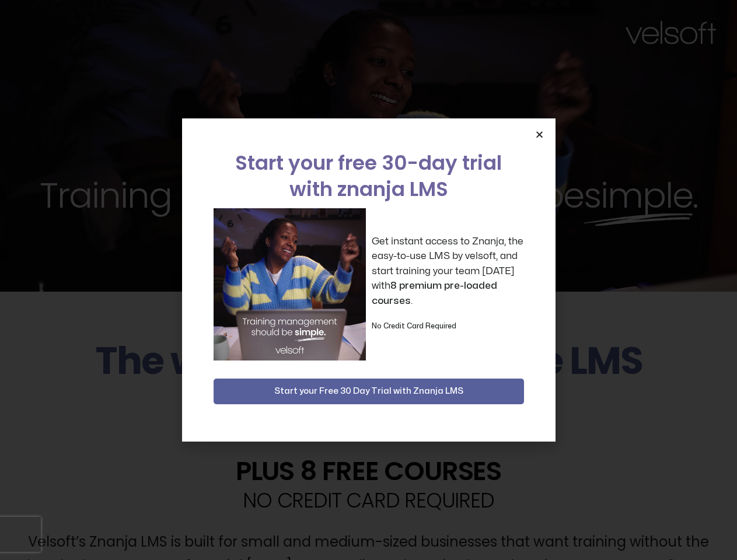 This screenshot has width=737, height=560. I want to click on span: Start your Free 30 Day Trial with Znanja LMS, so click(368, 391).